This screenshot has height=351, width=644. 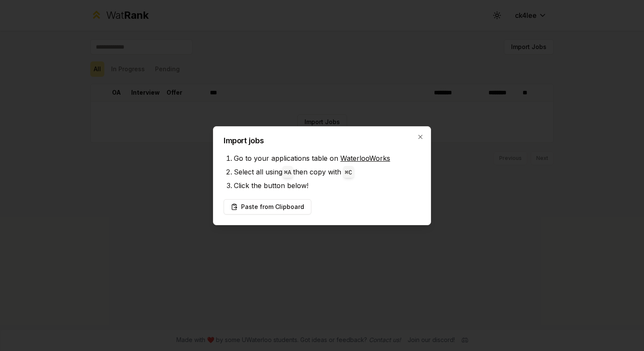 What do you see at coordinates (322, 141) in the screenshot?
I see `h2: Import jobs` at bounding box center [322, 141].